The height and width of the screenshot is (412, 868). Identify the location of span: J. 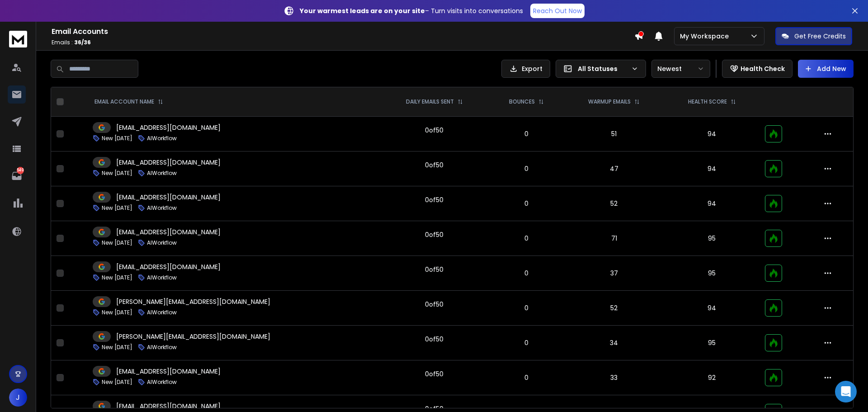
(18, 398).